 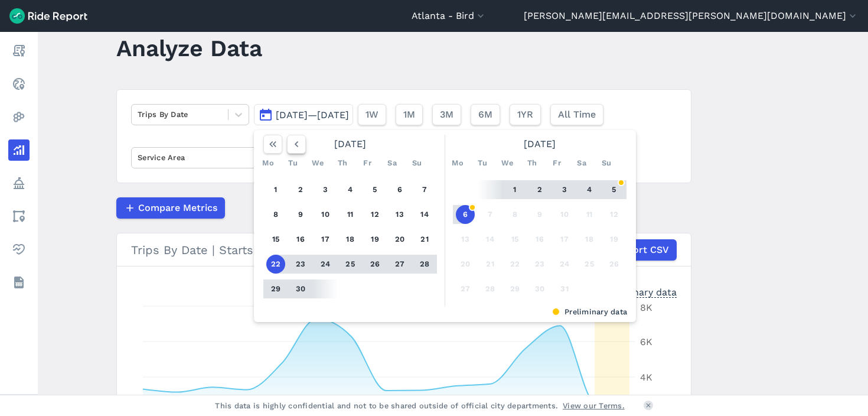 I want to click on button: 31, so click(x=565, y=289).